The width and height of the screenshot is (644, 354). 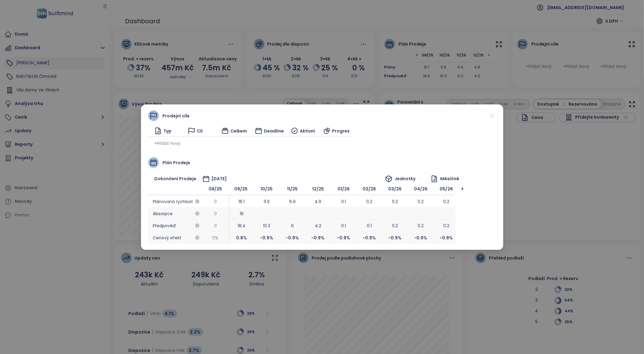 What do you see at coordinates (238, 130) in the screenshot?
I see `span: Celkem` at bounding box center [238, 130].